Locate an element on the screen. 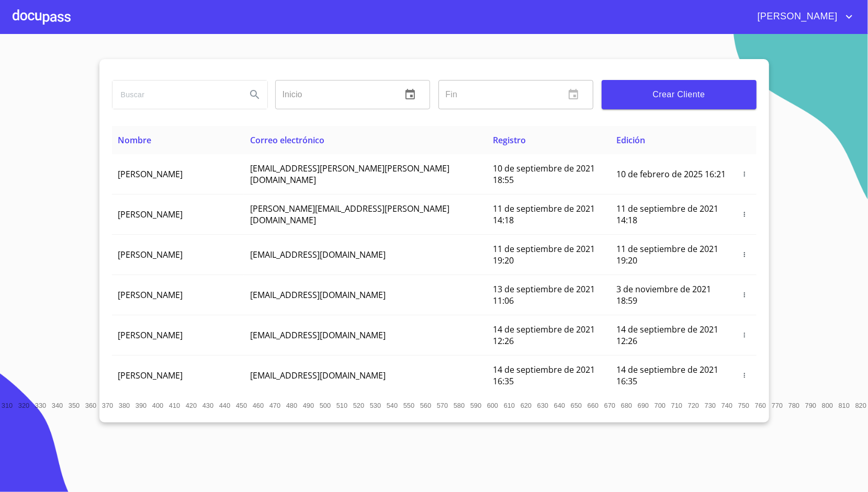 This screenshot has width=868, height=492. button: 780 is located at coordinates (794, 406).